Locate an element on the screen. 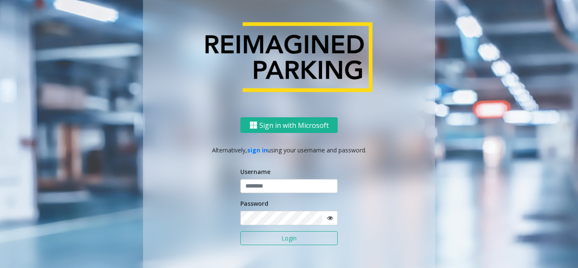 Image resolution: width=578 pixels, height=268 pixels. button: Sign in with Microsoft is located at coordinates (289, 125).